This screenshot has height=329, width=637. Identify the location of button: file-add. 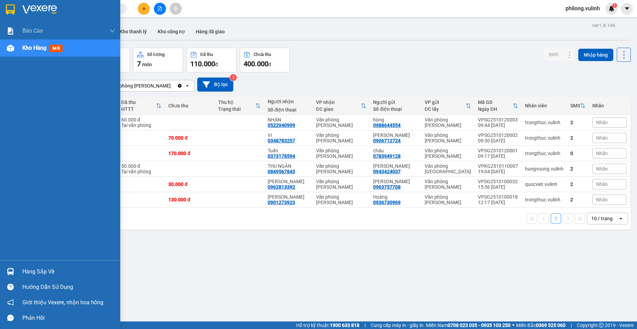
(160, 9).